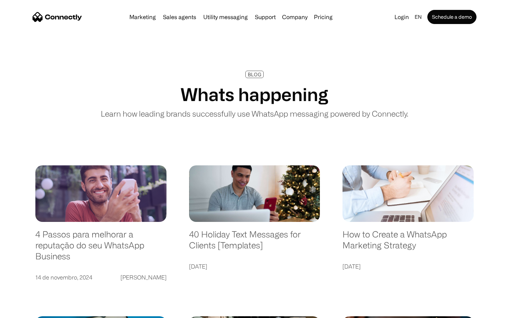 The image size is (509, 318). I want to click on h1: Whats happening, so click(254, 94).